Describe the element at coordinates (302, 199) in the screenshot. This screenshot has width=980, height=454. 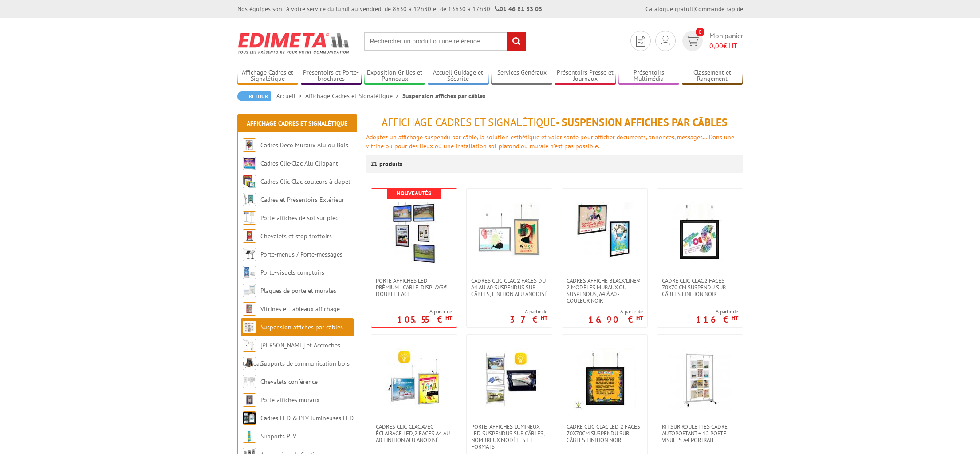
I see `a: Cadres et Présentoirs Extérieur` at that location.